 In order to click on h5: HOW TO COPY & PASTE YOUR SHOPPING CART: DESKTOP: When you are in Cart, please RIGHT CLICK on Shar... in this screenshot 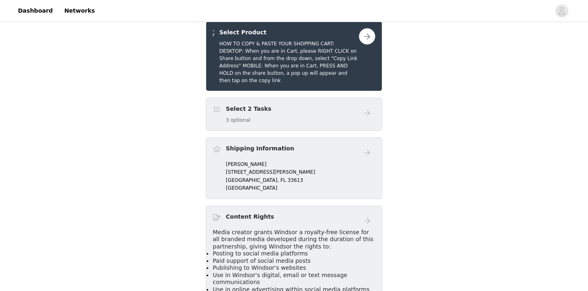, I will do `click(289, 62)`.